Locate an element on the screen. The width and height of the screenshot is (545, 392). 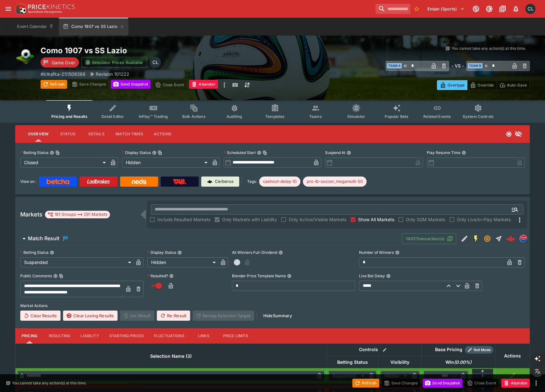
button: Number of Winners is located at coordinates (397, 253).